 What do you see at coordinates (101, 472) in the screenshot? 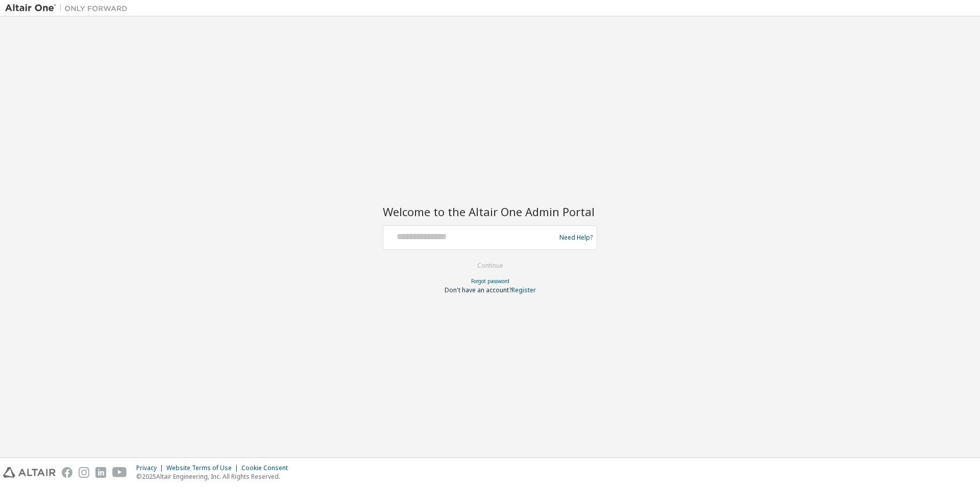
I see `img: linkedin.svg` at bounding box center [101, 472].